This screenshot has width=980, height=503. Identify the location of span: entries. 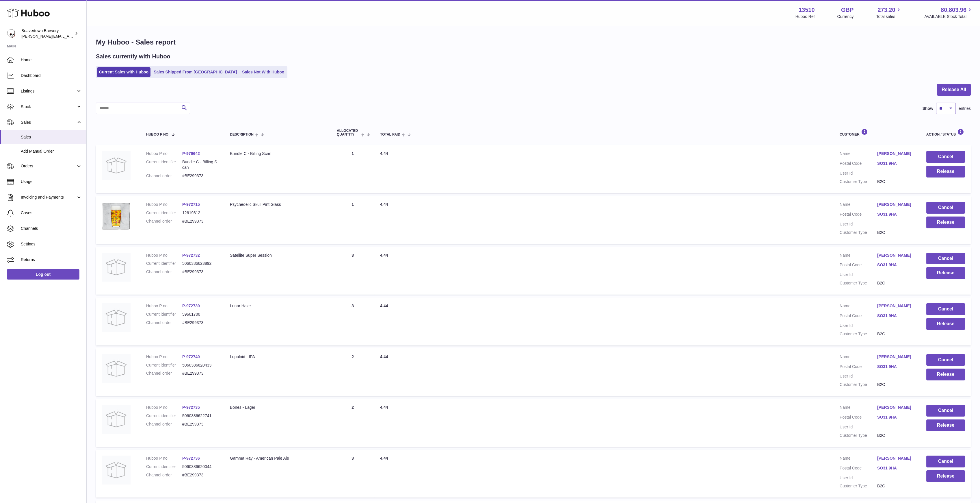
(965, 108).